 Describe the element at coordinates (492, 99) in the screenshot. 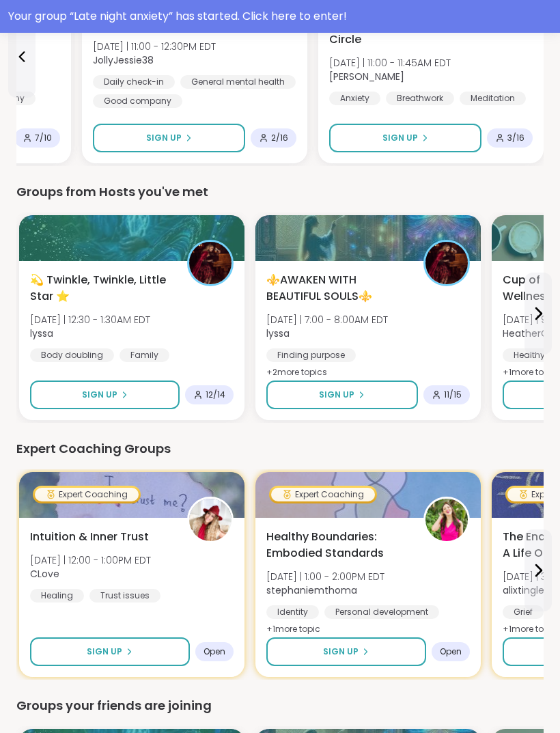

I see `div: Meditation` at that location.